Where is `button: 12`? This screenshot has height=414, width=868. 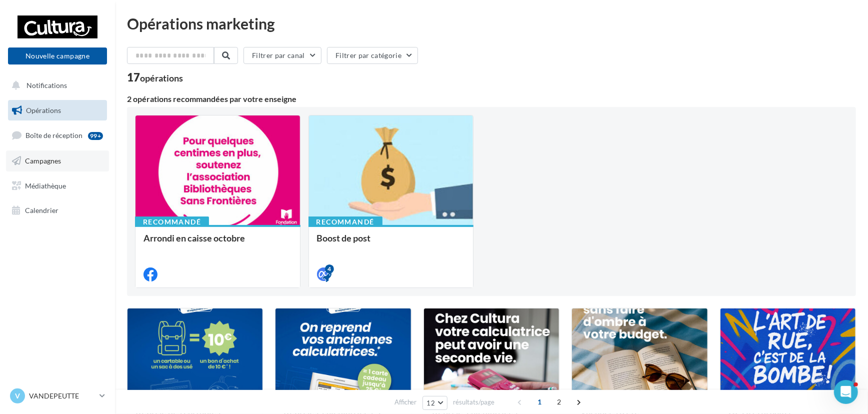
button: 12 is located at coordinates (435, 403).